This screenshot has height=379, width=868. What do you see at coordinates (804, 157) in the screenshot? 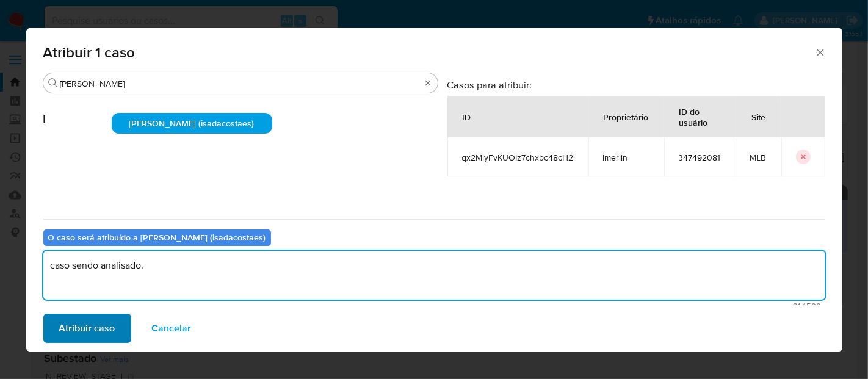
I see `button: icon-button` at bounding box center [804, 157].